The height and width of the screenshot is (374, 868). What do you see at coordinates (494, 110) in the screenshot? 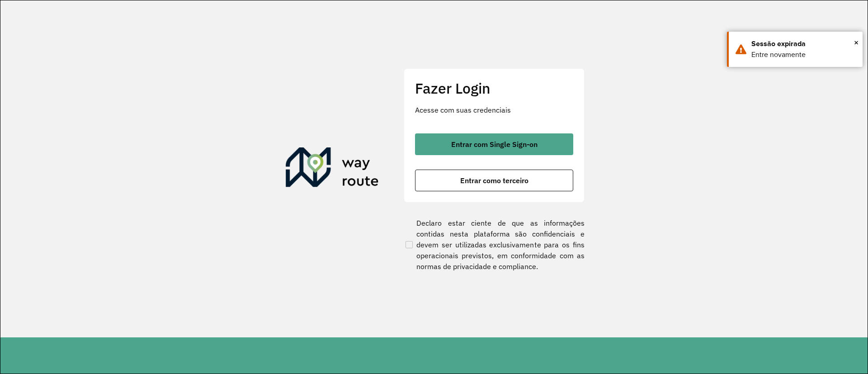
I see `p: Acesse com suas credenciais` at bounding box center [494, 110].